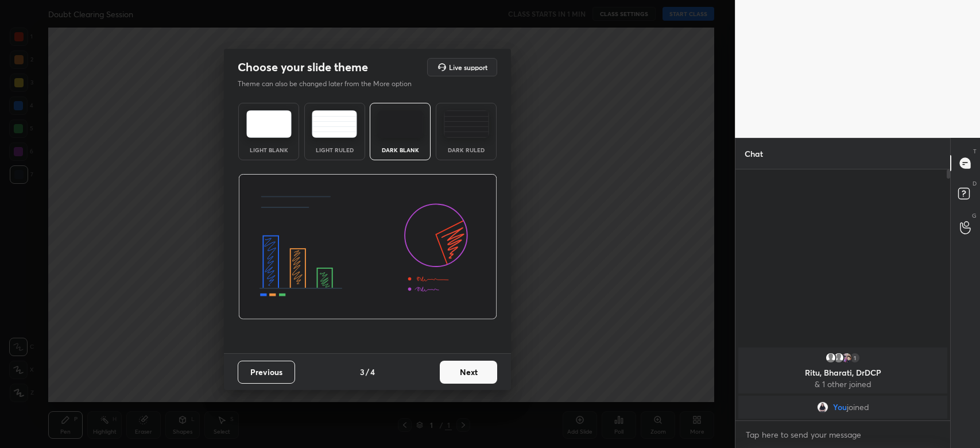 This screenshot has width=980, height=448. Describe the element at coordinates (822, 407) in the screenshot. I see `img: 39815340dd53425cbc7980211086e2fd.jpg` at that location.